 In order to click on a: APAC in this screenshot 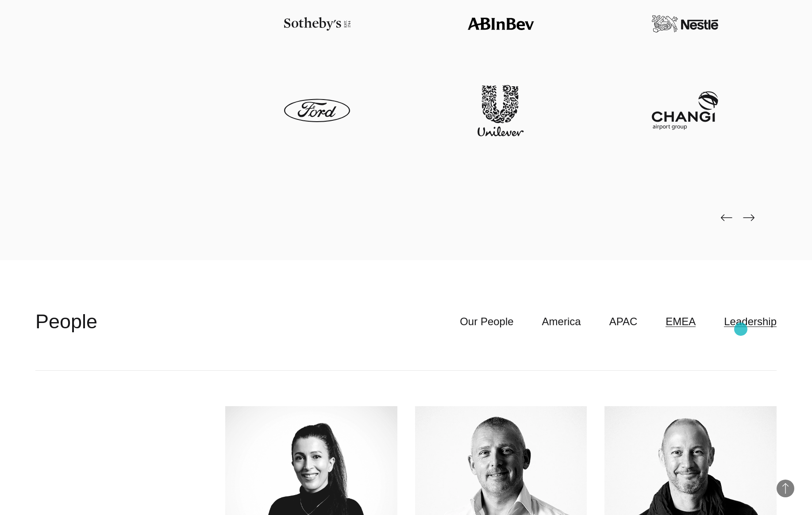, I will do `click(624, 322)`.